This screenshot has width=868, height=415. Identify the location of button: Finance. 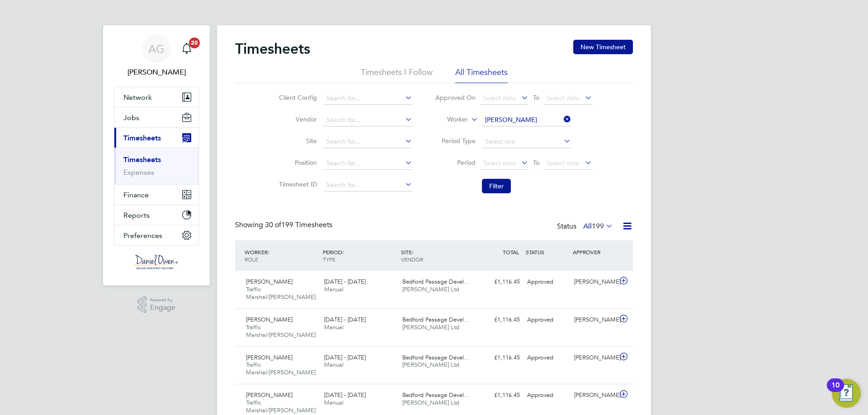
(156, 195).